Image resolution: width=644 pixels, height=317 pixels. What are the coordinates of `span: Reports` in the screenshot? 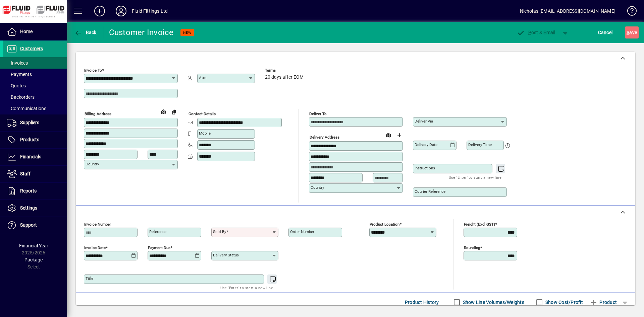 It's located at (28, 191).